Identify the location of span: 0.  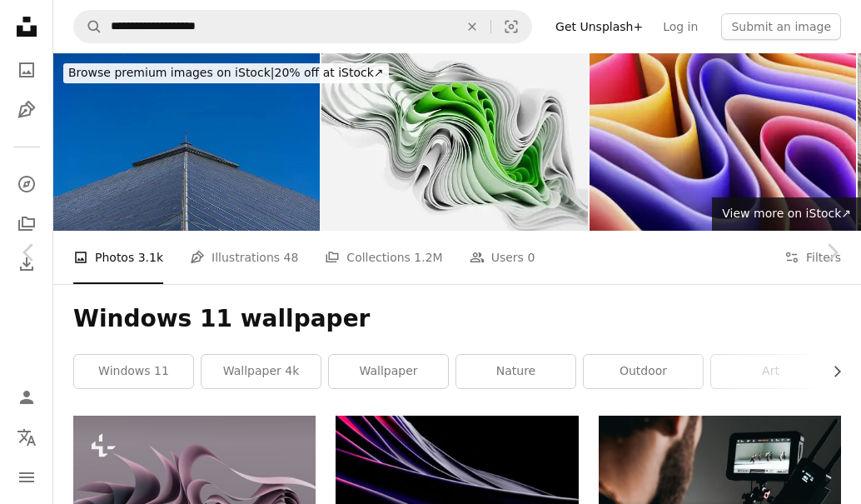
(530, 257).